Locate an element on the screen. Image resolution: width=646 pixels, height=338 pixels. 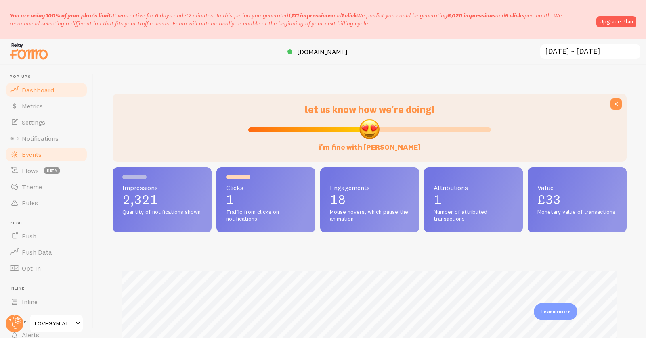
span: beta is located at coordinates (52, 171).